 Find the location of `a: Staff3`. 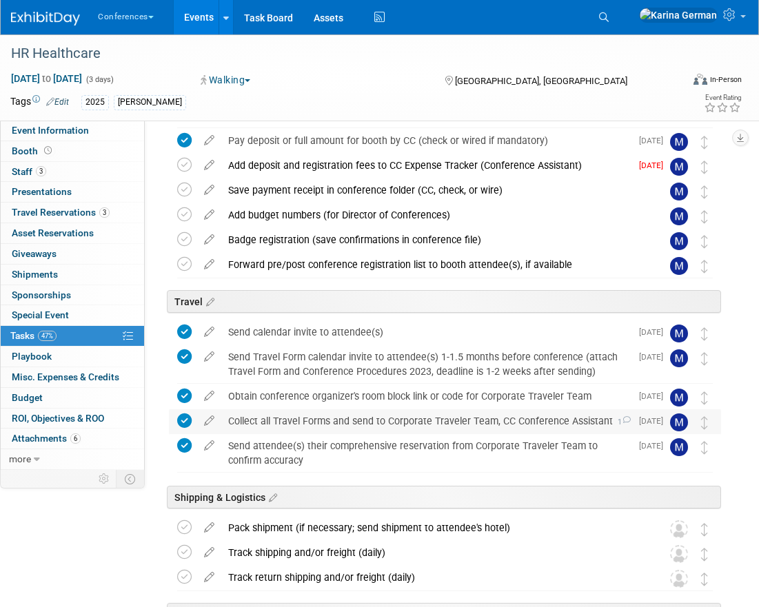

a: Staff3 is located at coordinates (72, 172).